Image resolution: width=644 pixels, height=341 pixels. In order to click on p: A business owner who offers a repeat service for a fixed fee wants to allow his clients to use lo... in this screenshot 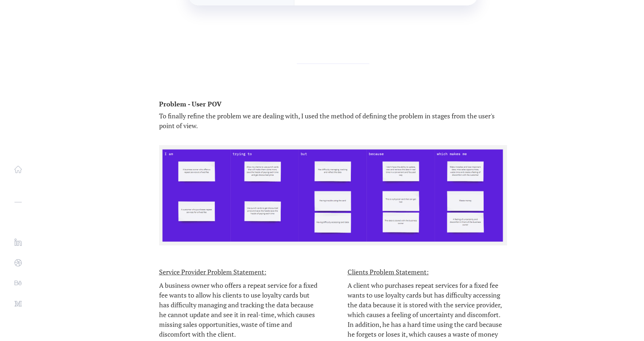, I will do `click(239, 310)`.